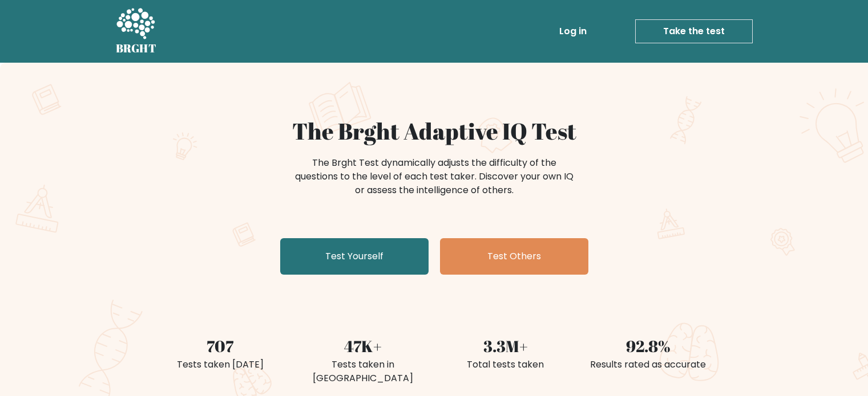 Image resolution: width=868 pixels, height=396 pixels. Describe the element at coordinates (506, 365) in the screenshot. I see `div: Total tests taken` at that location.